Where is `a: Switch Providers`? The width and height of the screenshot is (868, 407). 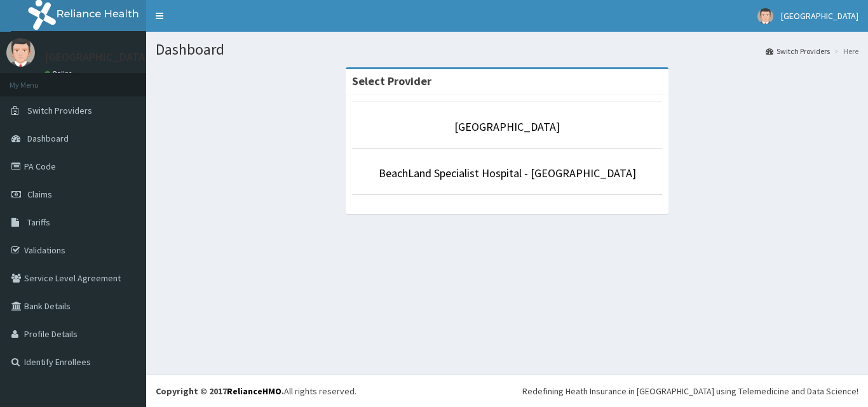
a: Switch Providers is located at coordinates (798, 51).